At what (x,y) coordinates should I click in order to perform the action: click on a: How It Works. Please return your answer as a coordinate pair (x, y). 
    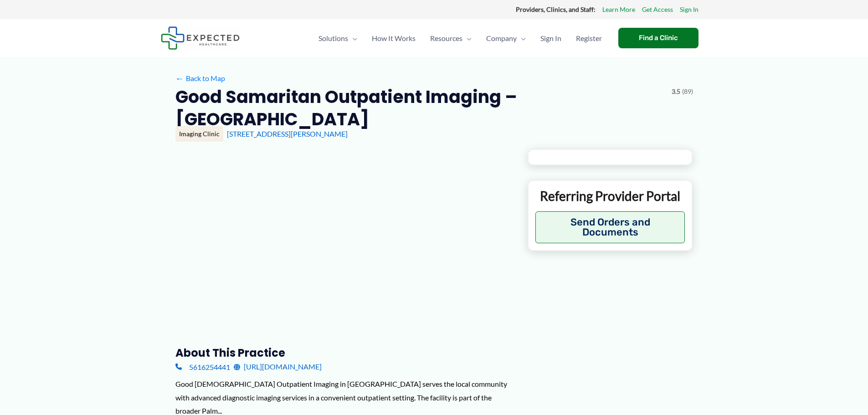
    Looking at the image, I should click on (394, 38).